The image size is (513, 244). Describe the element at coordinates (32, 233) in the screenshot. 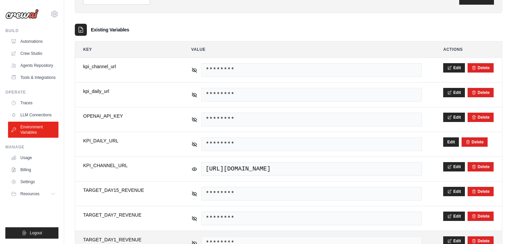

I see `button: Logout` at that location.